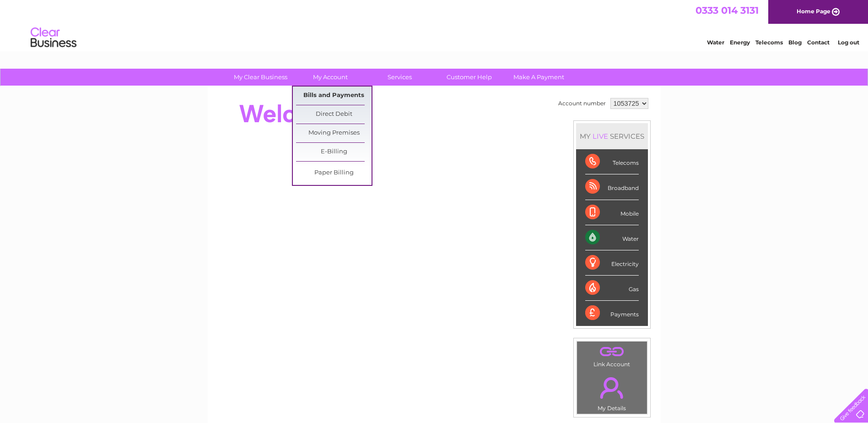  I want to click on td: Account number, so click(582, 104).